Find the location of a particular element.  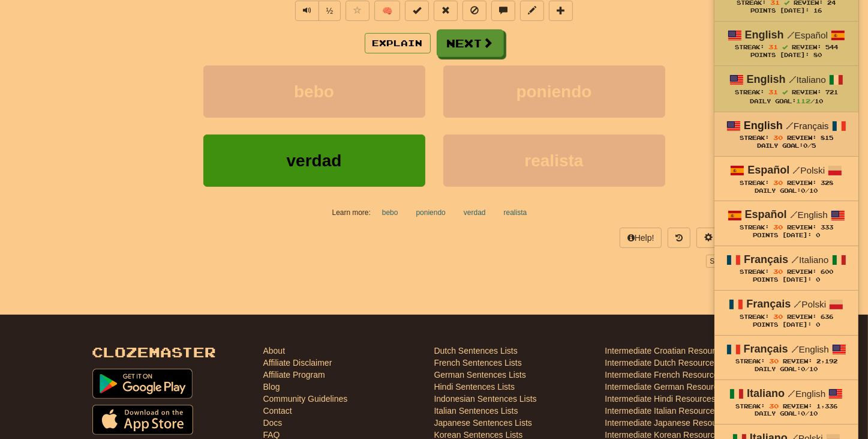

button: Ignore sentence (alt+i) is located at coordinates (475, 11).